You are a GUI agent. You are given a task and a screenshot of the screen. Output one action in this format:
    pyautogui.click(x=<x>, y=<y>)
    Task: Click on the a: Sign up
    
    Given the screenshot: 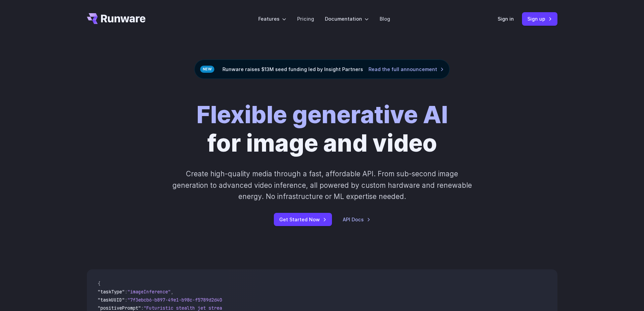 What is the action you would take?
    pyautogui.click(x=540, y=19)
    